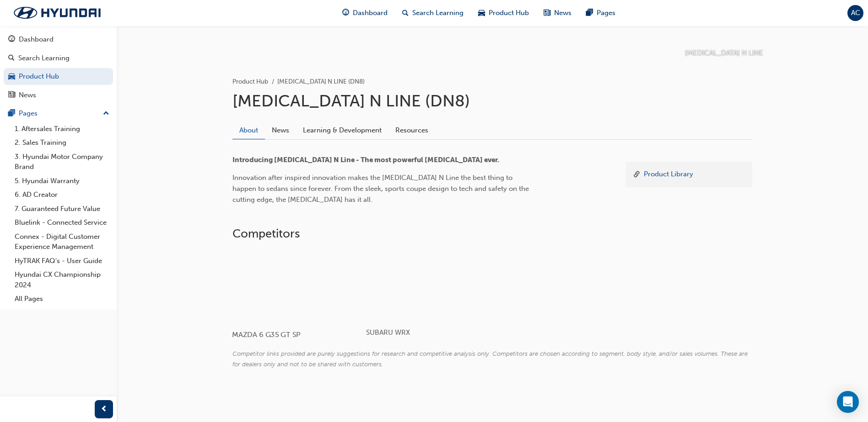  What do you see at coordinates (44, 58) in the screenshot?
I see `div: Search Learning` at bounding box center [44, 58].